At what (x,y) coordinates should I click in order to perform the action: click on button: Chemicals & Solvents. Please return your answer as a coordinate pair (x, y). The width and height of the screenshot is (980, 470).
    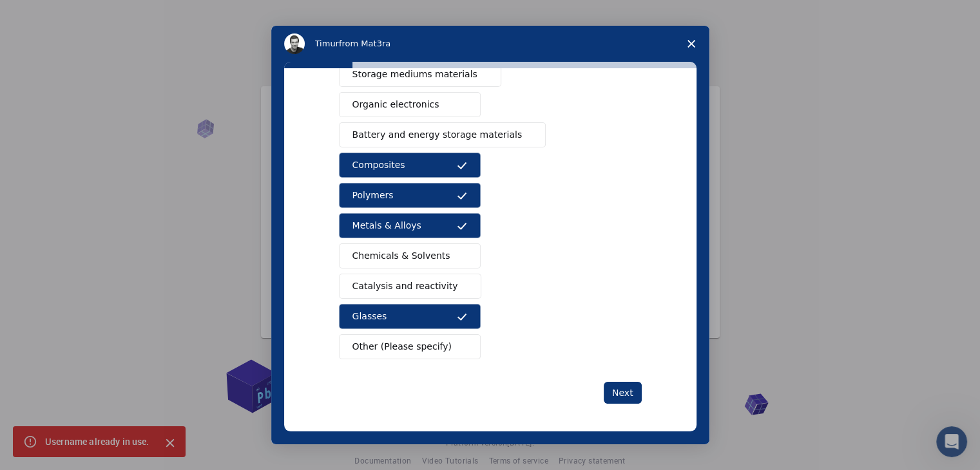
    Looking at the image, I should click on (410, 255).